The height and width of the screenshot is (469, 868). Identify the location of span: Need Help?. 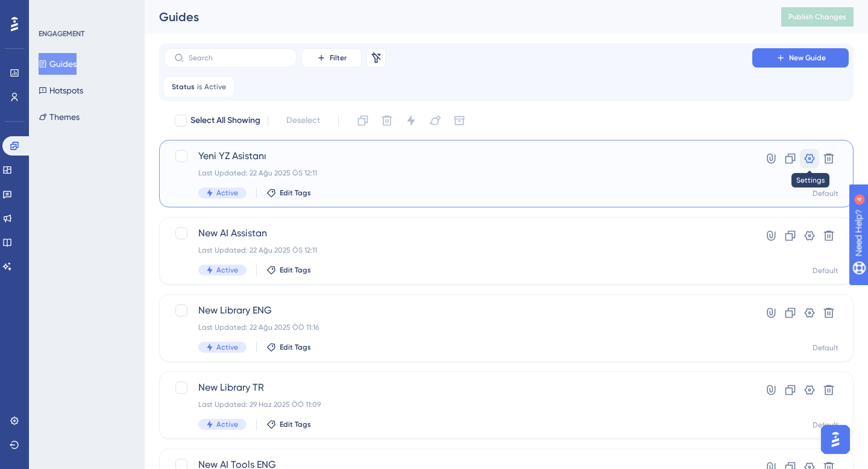
(52, 10).